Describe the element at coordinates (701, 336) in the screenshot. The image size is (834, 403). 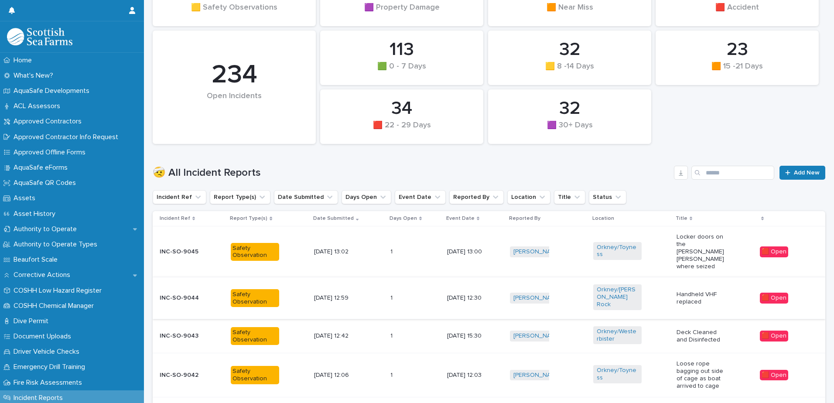
I see `p: Deck Cleaned and Disinfected` at that location.